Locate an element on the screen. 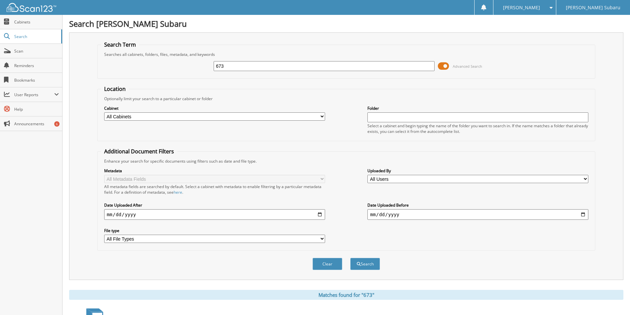 Image resolution: width=630 pixels, height=315 pixels. input: end is located at coordinates (478, 214).